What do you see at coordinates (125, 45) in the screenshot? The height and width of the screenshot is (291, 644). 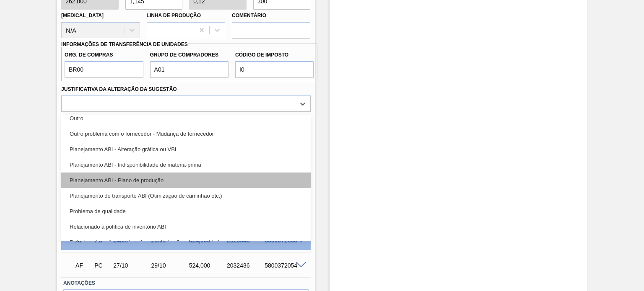 I see `label: Informações de Transferência de Unidades` at bounding box center [125, 45].